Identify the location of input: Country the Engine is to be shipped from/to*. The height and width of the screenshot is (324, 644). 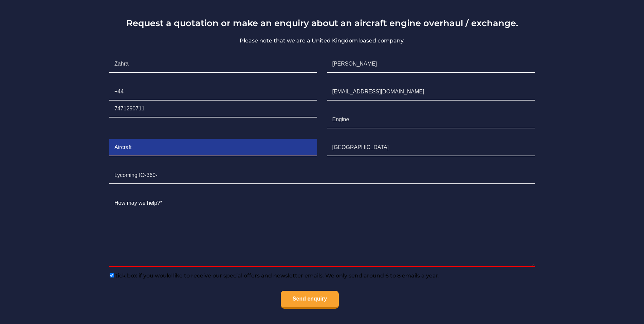
(431, 148).